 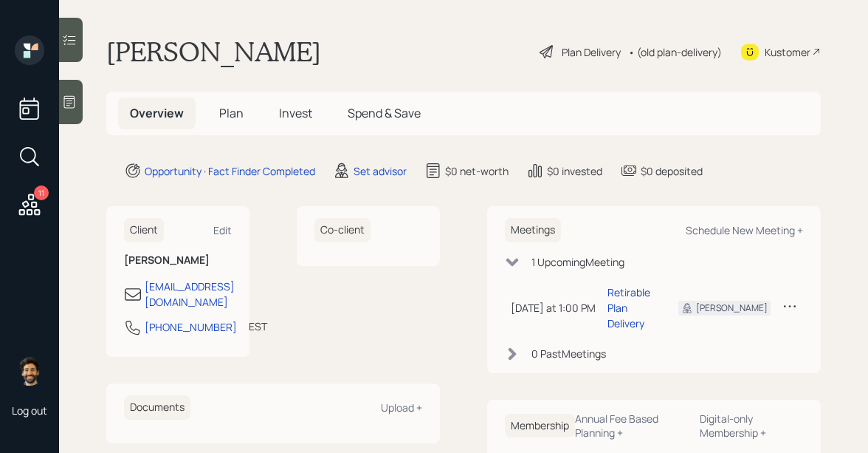 I want to click on div: $0 deposited, so click(x=672, y=171).